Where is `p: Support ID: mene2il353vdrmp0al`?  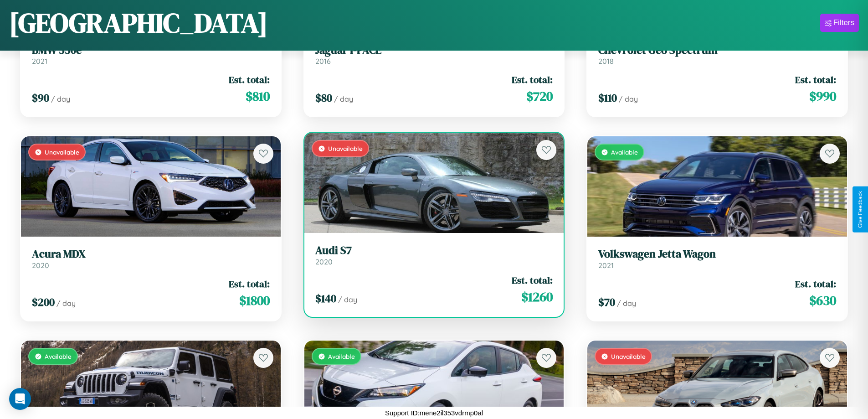 p: Support ID: mene2il353vdrmp0al is located at coordinates (434, 412).